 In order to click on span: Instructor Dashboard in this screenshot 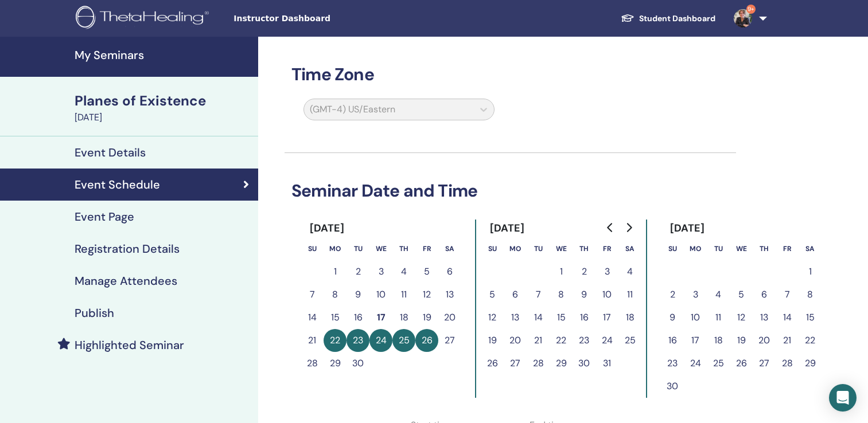, I will do `click(319, 18)`.